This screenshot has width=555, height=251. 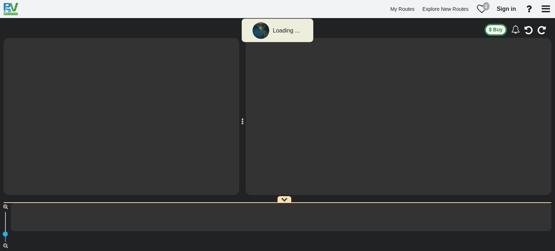 I want to click on img: RvPlanetLogo.png, so click(x=11, y=9).